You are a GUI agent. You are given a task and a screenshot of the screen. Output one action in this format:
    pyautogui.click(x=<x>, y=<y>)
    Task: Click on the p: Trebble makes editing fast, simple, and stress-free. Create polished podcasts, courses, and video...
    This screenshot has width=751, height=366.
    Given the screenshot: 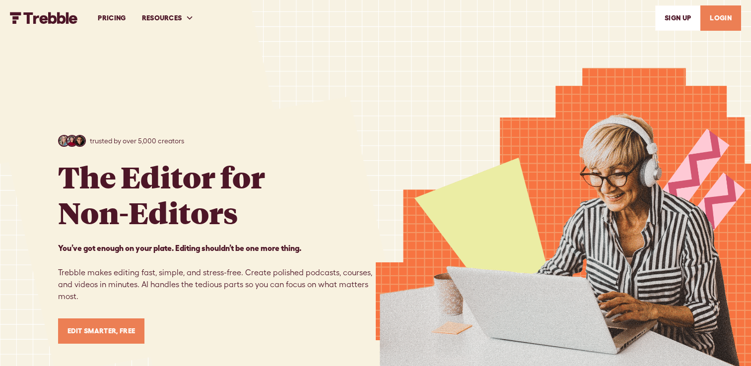 What is the action you would take?
    pyautogui.click(x=217, y=272)
    